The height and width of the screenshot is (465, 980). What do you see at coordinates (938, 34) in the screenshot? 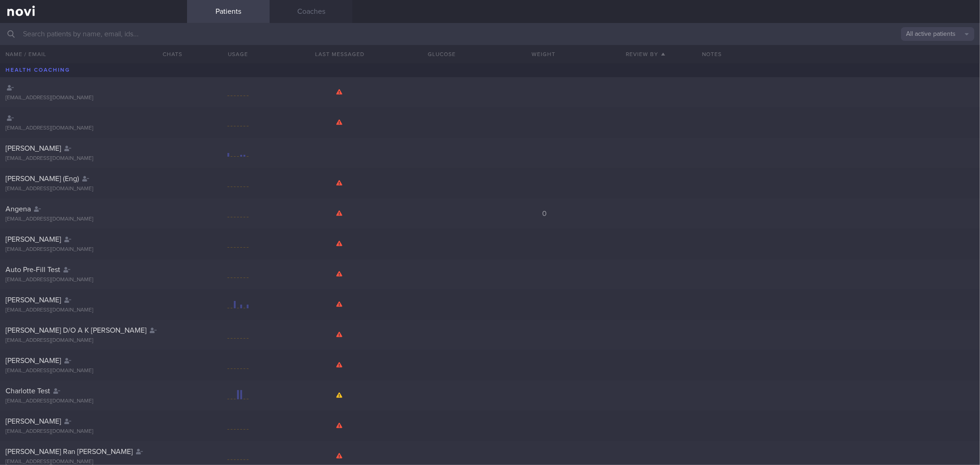
I see `button: All active patients` at bounding box center [938, 34].